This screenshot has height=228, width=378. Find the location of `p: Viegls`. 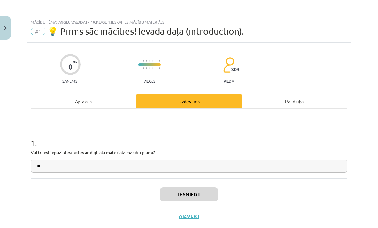

p: Viegls is located at coordinates (149, 81).